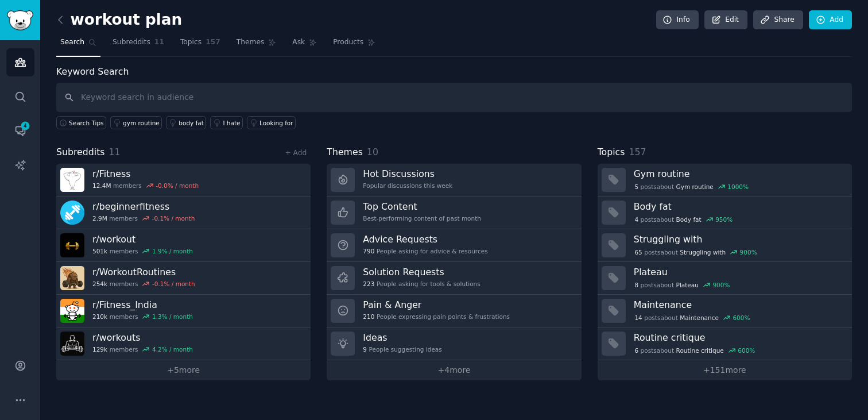 The height and width of the screenshot is (420, 868). I want to click on a: Gym routine5postsaboutGym routine1000%, so click(724, 180).